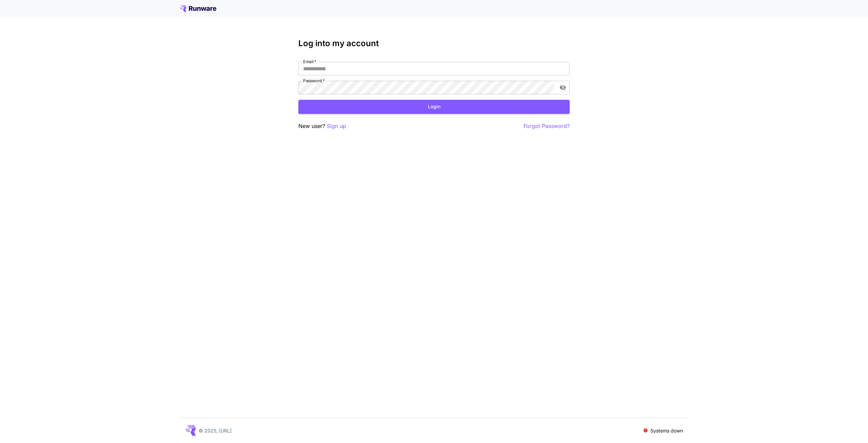  I want to click on label: Password, so click(314, 81).